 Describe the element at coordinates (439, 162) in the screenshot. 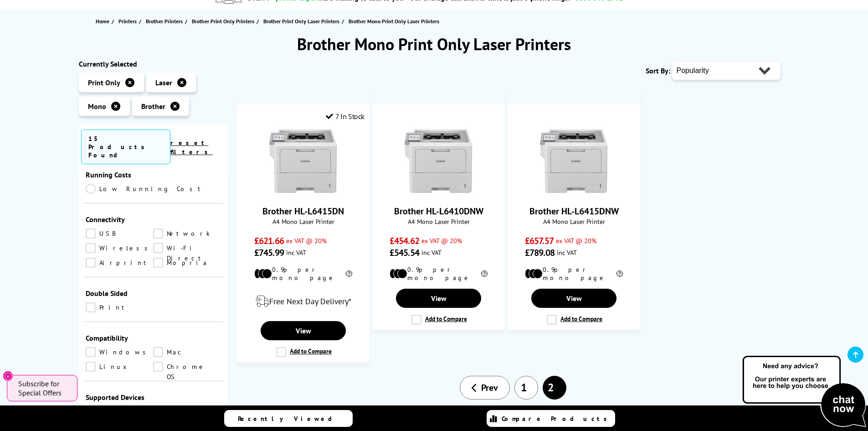

I see `img: Brother HL-L6410DNW` at that location.